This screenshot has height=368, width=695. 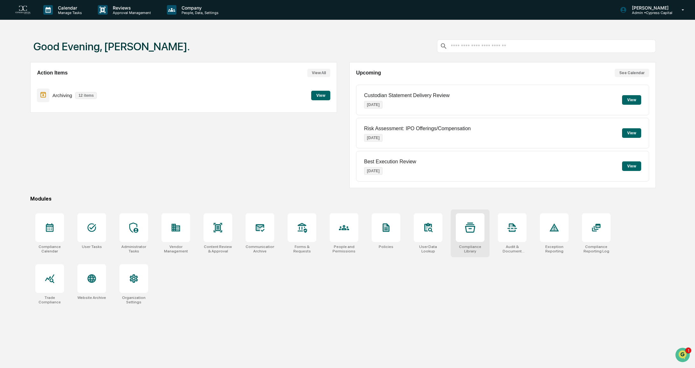 I want to click on div: Organization Settings, so click(x=134, y=300).